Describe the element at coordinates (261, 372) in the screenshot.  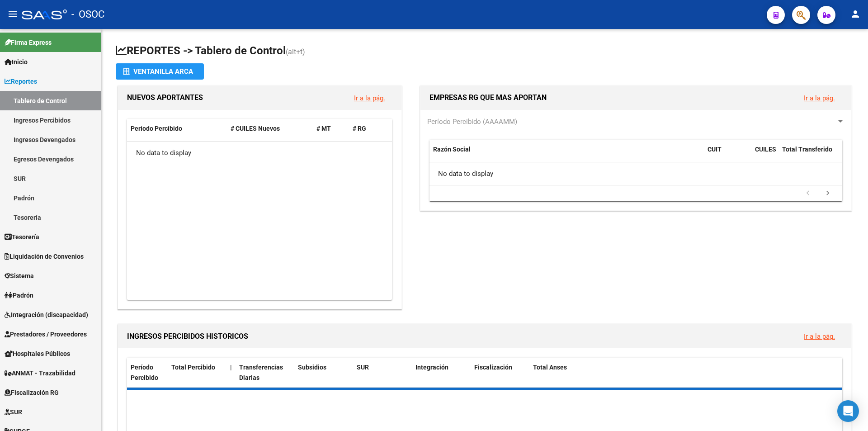
I see `span: Transferencias Diarias` at that location.